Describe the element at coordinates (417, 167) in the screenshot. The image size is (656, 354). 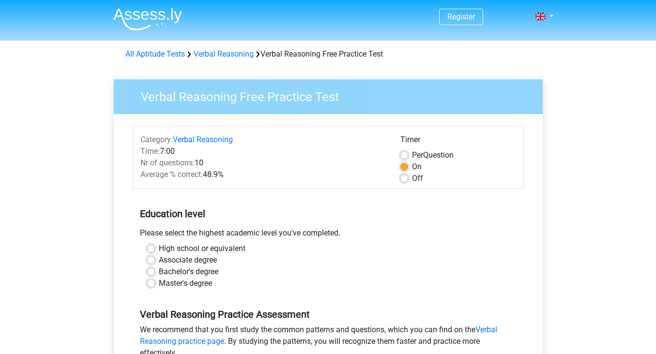
I see `label: On` at that location.